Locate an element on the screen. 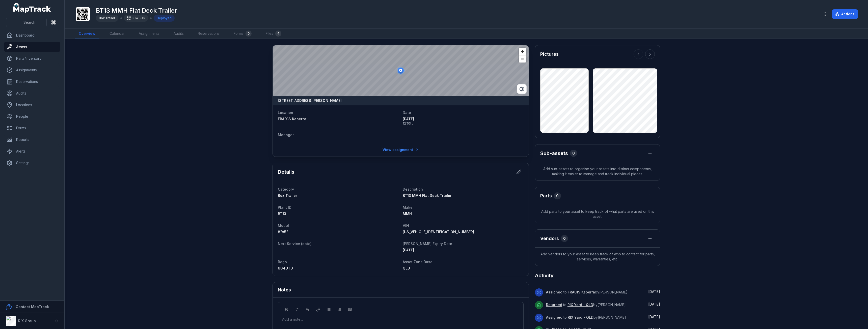 Image resolution: width=868 pixels, height=329 pixels. a: View assignment is located at coordinates (401, 150).